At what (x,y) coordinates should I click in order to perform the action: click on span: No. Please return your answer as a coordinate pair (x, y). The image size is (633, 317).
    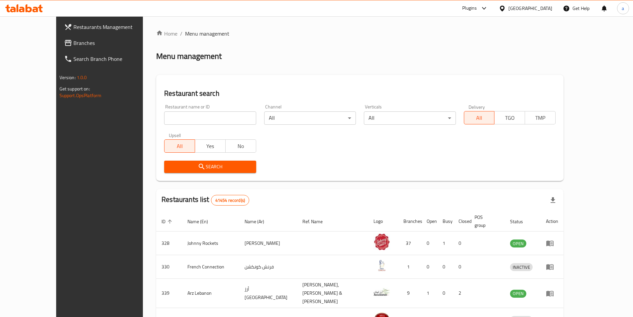
    Looking at the image, I should click on (241, 146).